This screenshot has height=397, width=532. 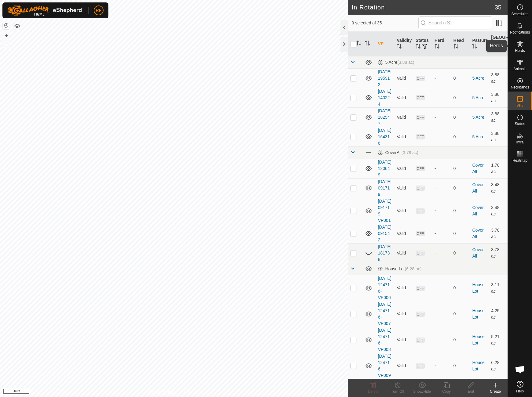 I want to click on div: 5 Acre, so click(x=396, y=62).